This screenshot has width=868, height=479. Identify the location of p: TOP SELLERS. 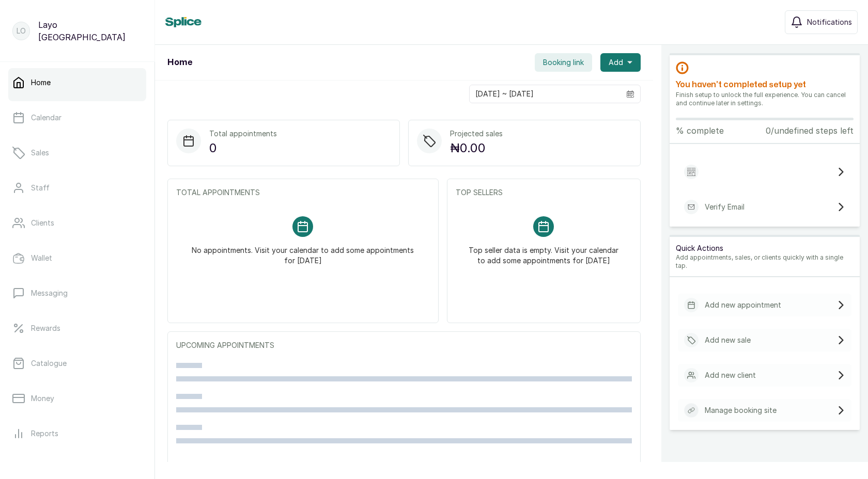
(543, 193).